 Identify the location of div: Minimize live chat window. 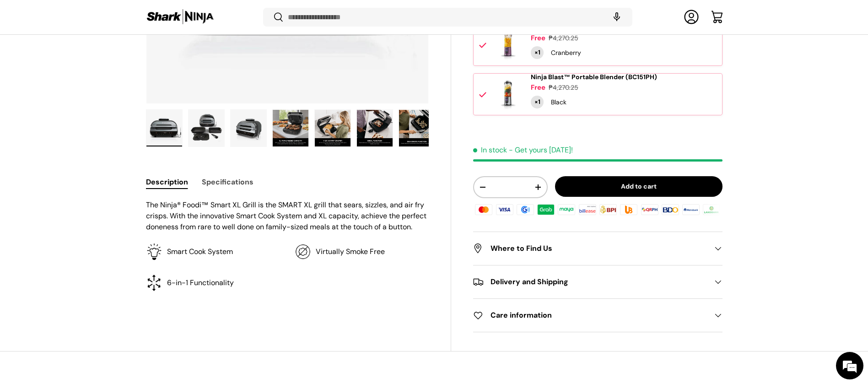
(161, 16).